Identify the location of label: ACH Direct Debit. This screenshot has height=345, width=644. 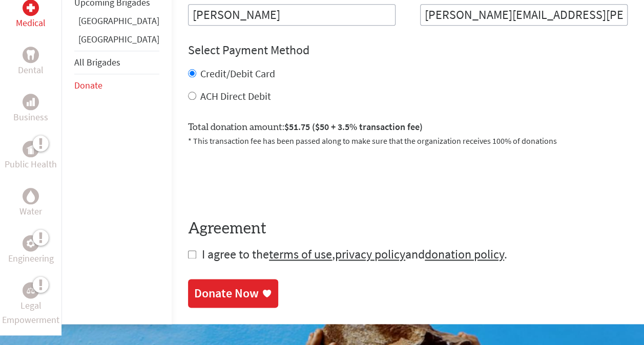
(236, 96).